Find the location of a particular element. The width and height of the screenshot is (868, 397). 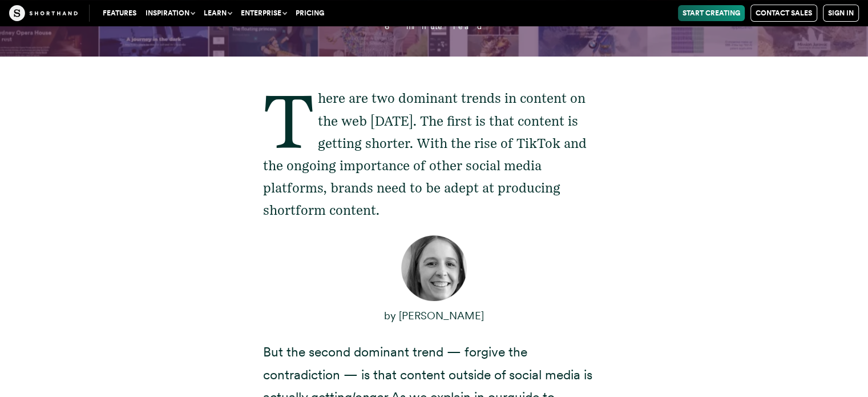

a: Contact Sales is located at coordinates (784, 13).